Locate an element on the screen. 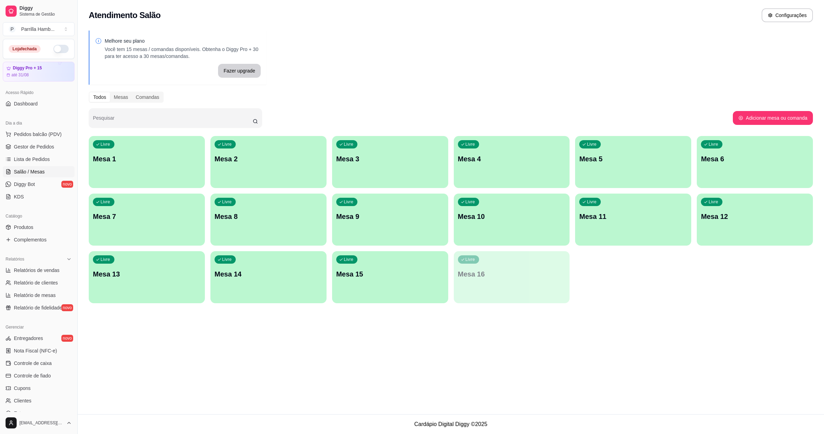 The height and width of the screenshot is (434, 824). button: LivreMesa 16 is located at coordinates (512, 277).